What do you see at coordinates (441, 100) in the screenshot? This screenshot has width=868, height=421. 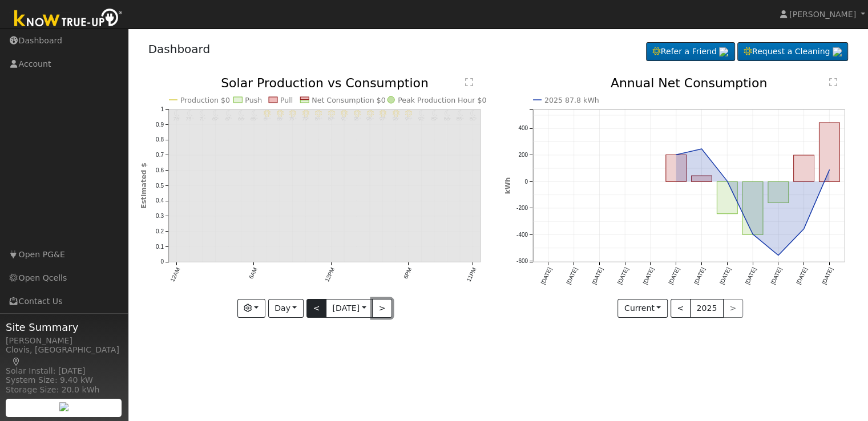 I see `text: Peak Production Hour $0` at bounding box center [441, 100].